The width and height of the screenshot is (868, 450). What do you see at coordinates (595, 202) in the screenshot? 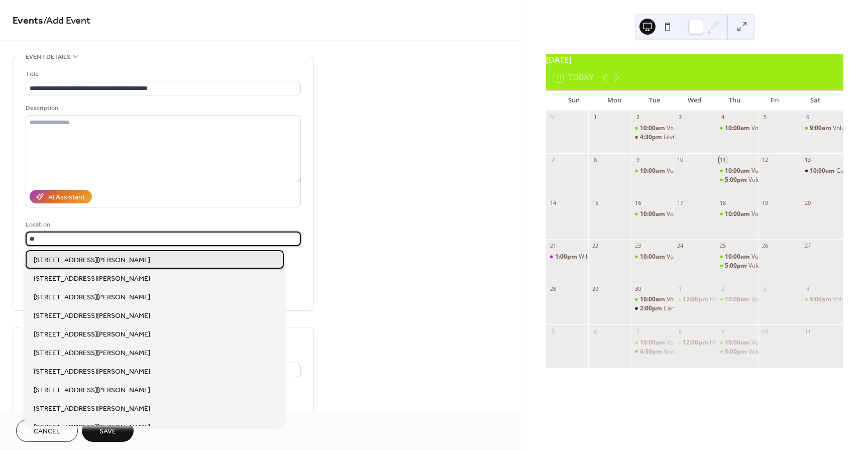
I see `div: 15` at bounding box center [595, 202].